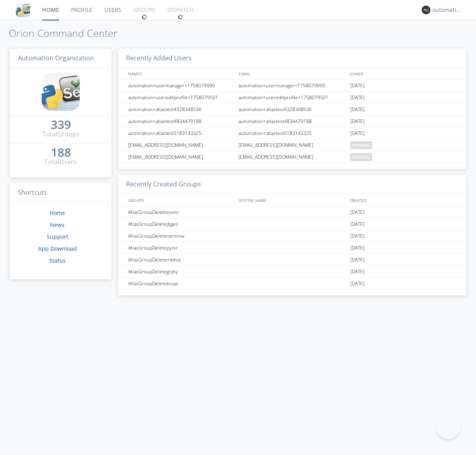 This screenshot has width=476, height=455. I want to click on div: GROUPS, so click(181, 200).